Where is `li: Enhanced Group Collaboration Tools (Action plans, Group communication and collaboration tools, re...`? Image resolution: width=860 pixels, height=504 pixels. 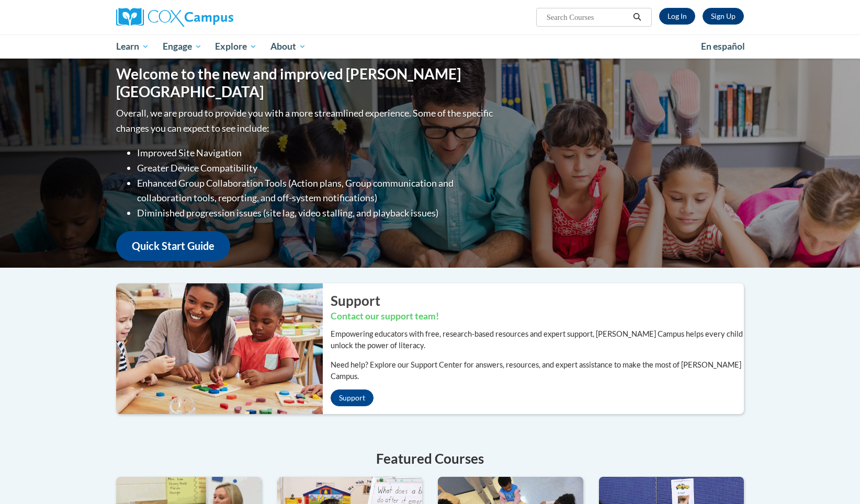
li: Enhanced Group Collaboration Tools (Action plans, Group communication and collaboration tools, re... is located at coordinates (316, 191).